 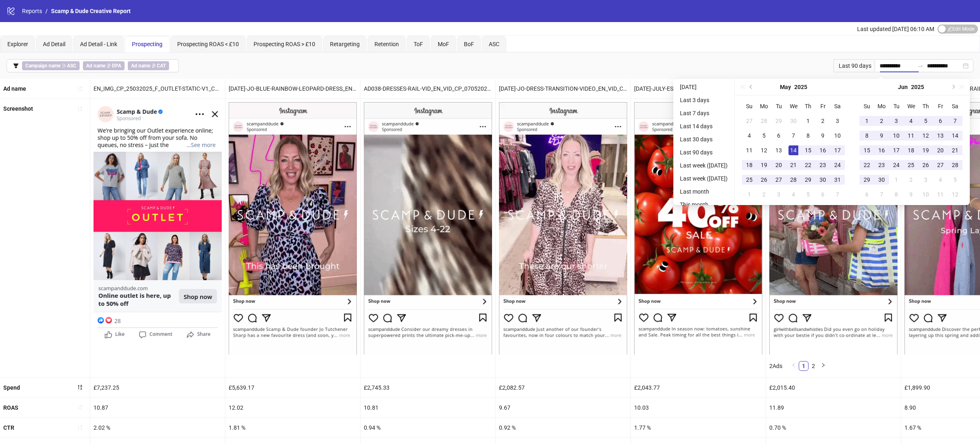 What do you see at coordinates (293, 387) in the screenshot?
I see `div: £5,639.17` at bounding box center [293, 387].